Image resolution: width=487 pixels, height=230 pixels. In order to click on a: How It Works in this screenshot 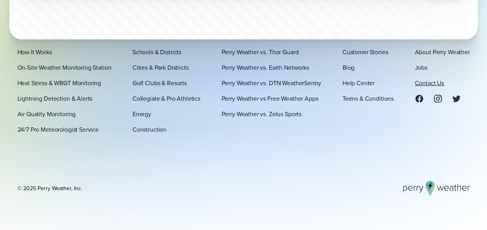, I will do `click(34, 52)`.